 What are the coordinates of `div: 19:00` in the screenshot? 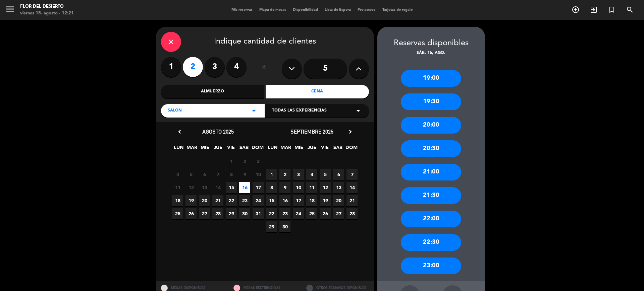 It's located at (431, 78).